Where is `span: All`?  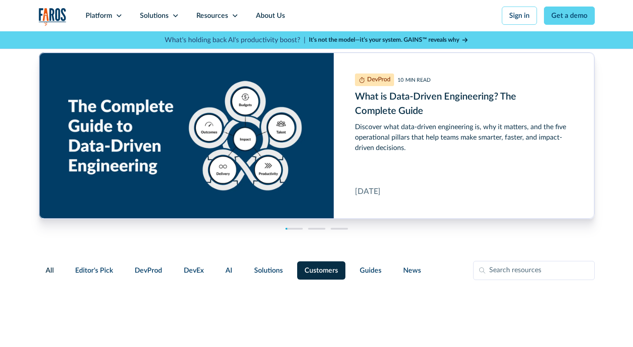 span: All is located at coordinates (50, 270).